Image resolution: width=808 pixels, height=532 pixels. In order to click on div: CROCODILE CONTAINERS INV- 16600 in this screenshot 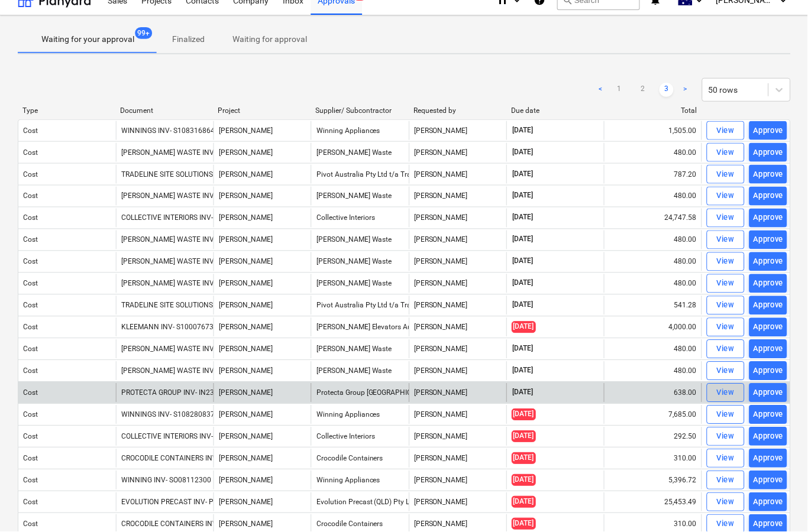, I will do `click(181, 524)`.